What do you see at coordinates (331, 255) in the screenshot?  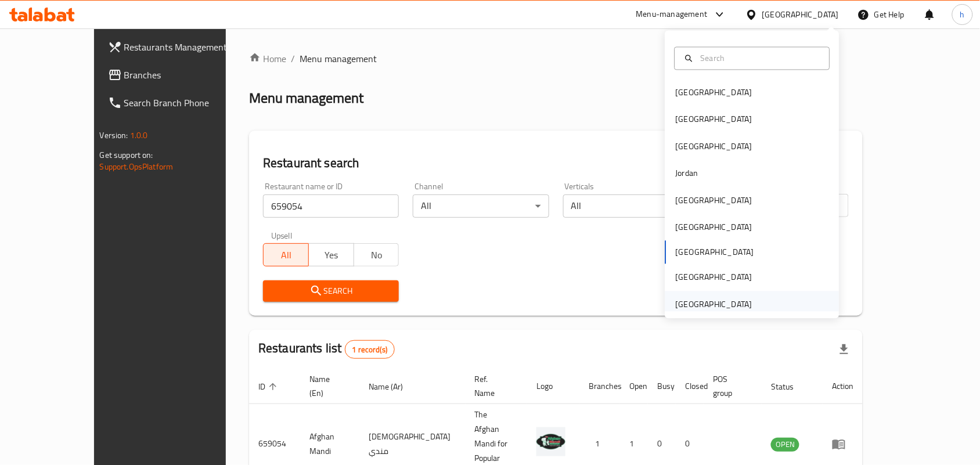 I see `button: Yes` at bounding box center [331, 255].